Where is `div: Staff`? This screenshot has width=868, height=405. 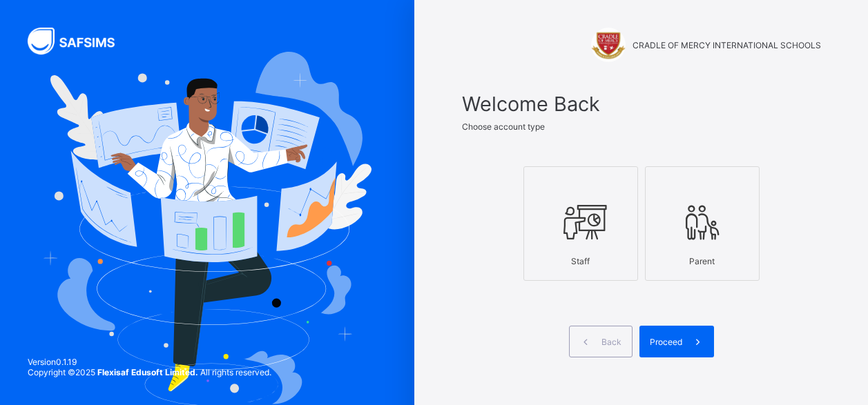
div: Staff is located at coordinates (581, 261).